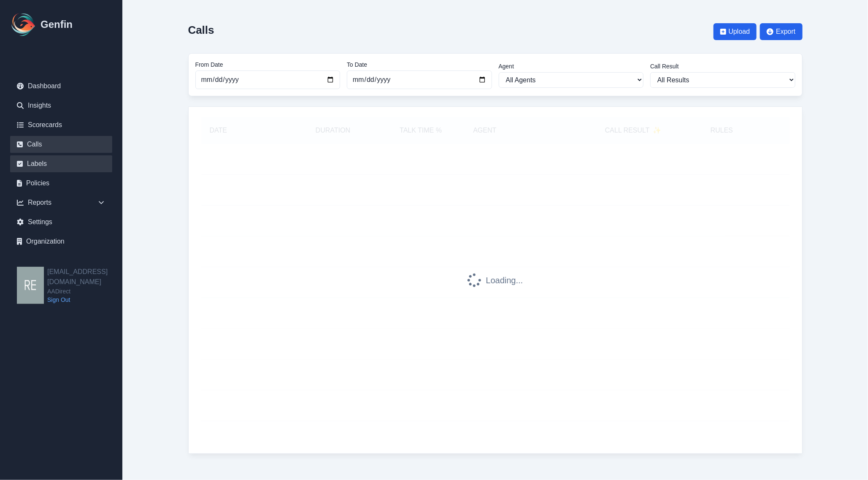  Describe the element at coordinates (61, 241) in the screenshot. I see `a: Organization` at that location.